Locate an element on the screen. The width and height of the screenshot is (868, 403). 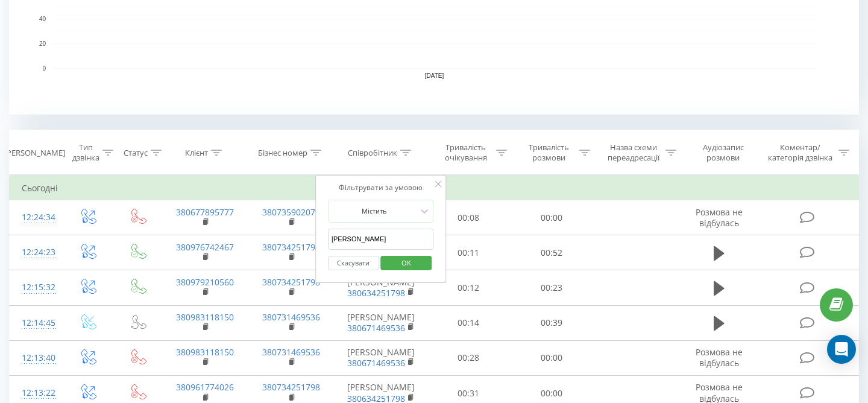
a: 380979210560 is located at coordinates (205, 281).